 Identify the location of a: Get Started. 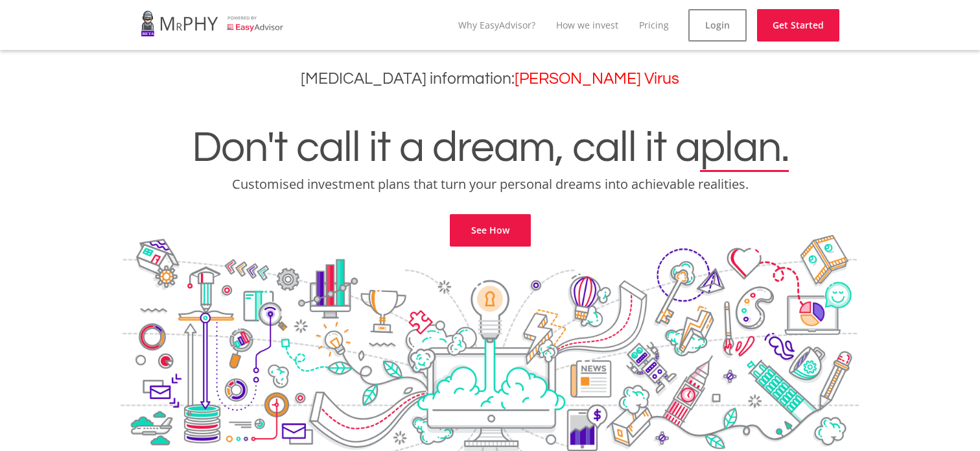
(798, 25).